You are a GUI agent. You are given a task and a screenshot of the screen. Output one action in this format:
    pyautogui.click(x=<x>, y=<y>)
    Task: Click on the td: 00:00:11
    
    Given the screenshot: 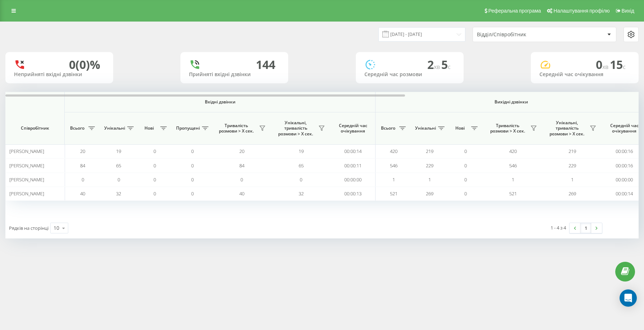 What is the action you would take?
    pyautogui.click(x=353, y=165)
    